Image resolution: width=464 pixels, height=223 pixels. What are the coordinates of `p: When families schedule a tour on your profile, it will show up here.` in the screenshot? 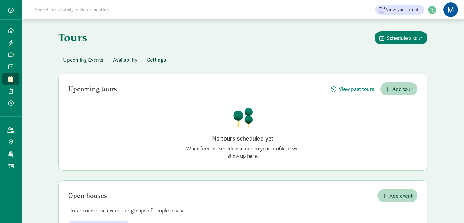 It's located at (243, 152).